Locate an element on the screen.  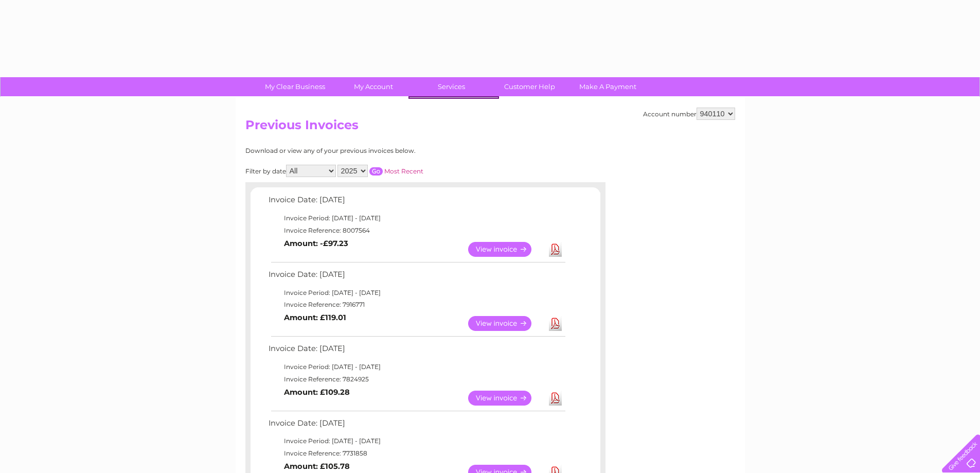
td: Invoice Reference: 7731858 is located at coordinates (416, 453).